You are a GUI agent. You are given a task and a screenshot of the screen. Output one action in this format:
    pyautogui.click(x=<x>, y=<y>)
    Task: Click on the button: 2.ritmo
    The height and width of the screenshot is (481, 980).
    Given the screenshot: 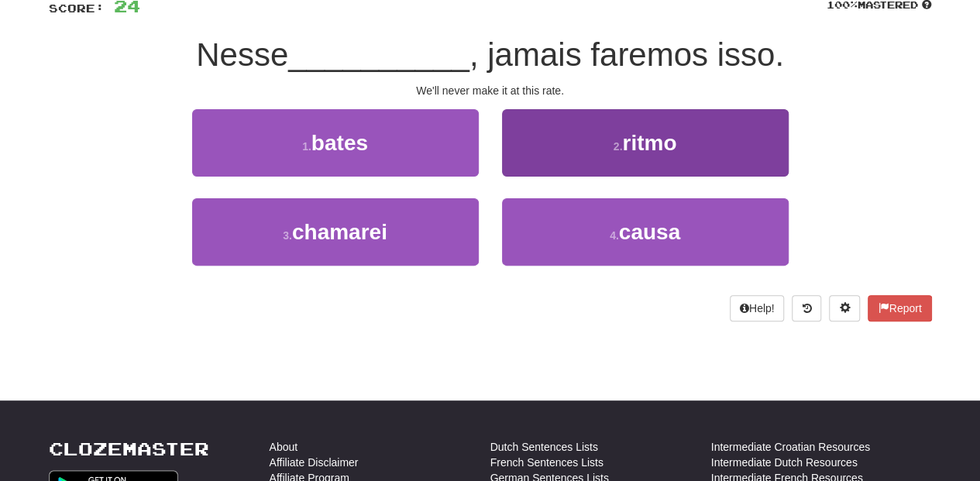 What is the action you would take?
    pyautogui.click(x=645, y=143)
    